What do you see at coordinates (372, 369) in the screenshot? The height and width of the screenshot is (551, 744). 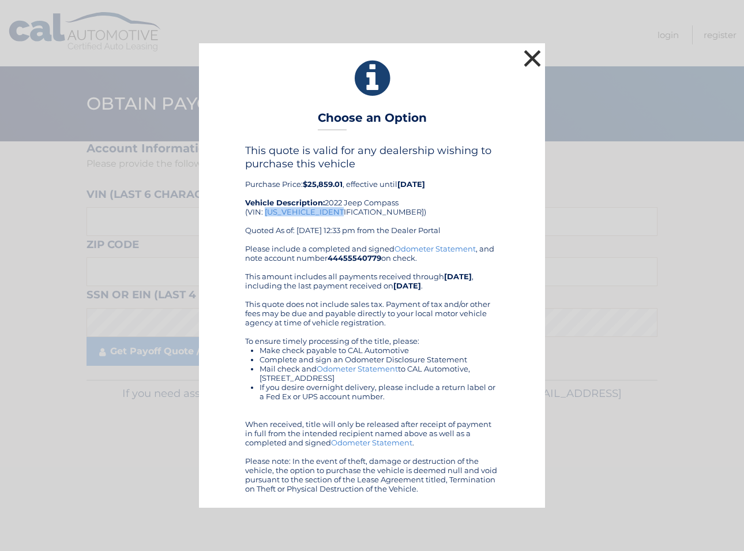 I see `div: Please include a completed and signed , and note account number on check. This amount includes al...` at bounding box center [372, 369].